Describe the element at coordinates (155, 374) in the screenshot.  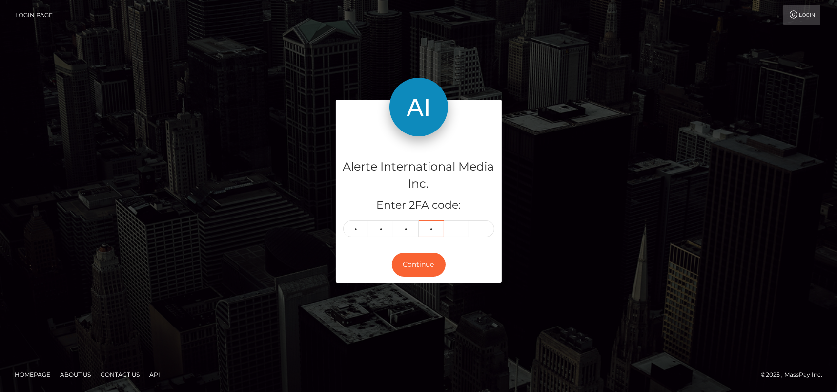
I see `a: API` at that location.